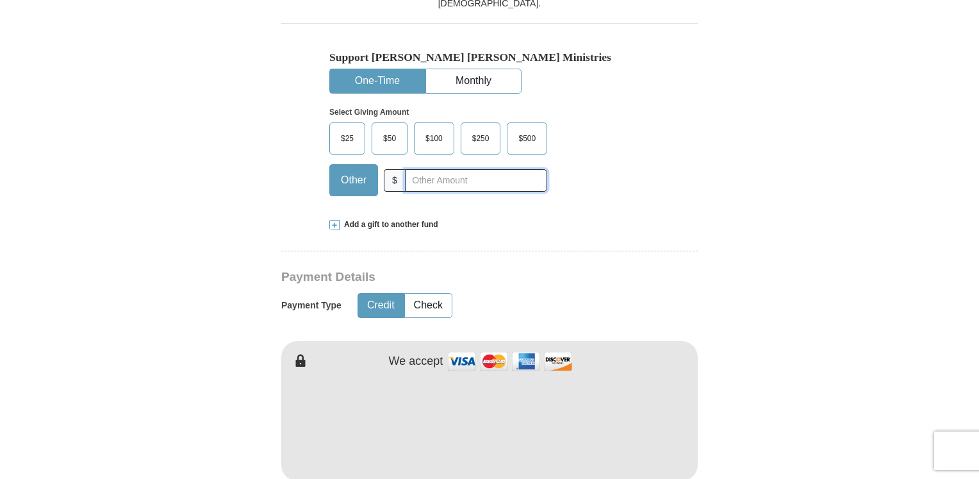  I want to click on span: $100, so click(434, 138).